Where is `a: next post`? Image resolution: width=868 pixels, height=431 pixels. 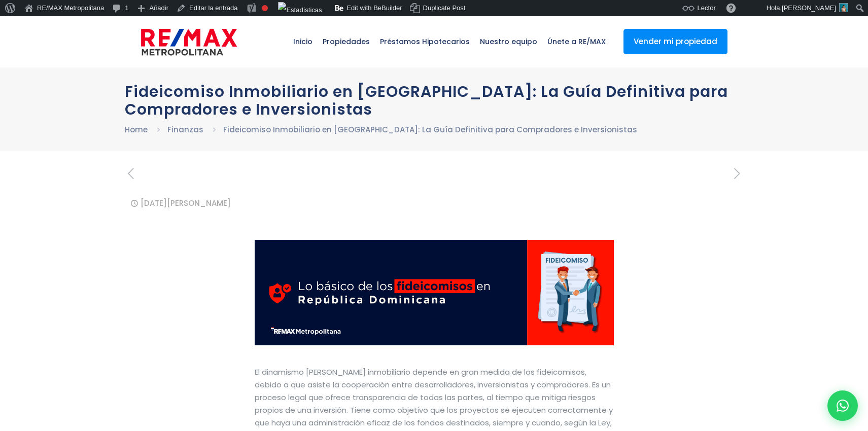
a: next post is located at coordinates (737, 174).